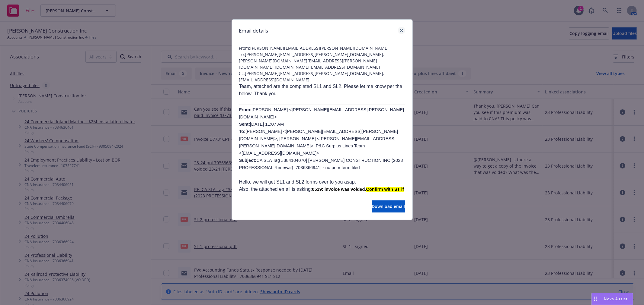 Image resolution: width=644 pixels, height=305 pixels. What do you see at coordinates (388, 206) in the screenshot?
I see `span: Download email` at bounding box center [388, 206].